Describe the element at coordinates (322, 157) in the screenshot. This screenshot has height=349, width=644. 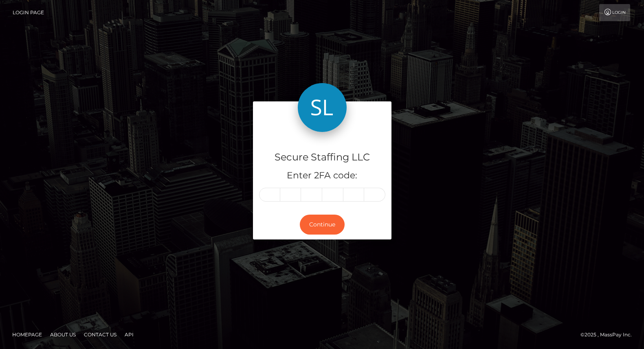
I see `h4: Secure Staffing LLC` at that location.